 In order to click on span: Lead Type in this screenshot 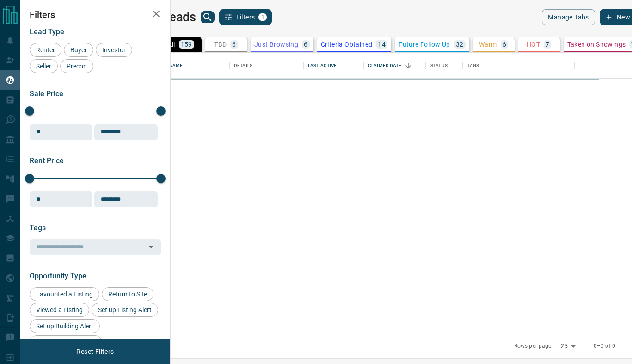, I will do `click(47, 31)`.